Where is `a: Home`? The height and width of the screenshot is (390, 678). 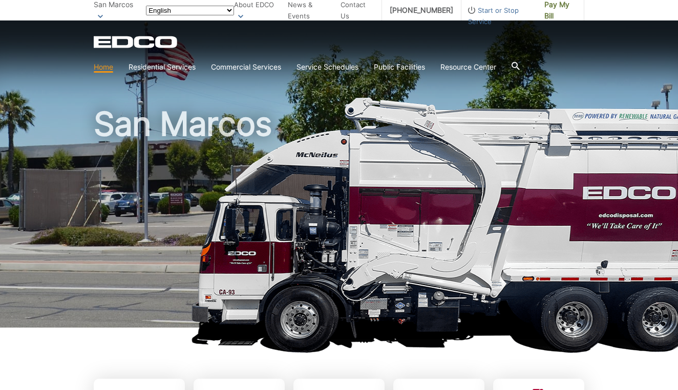 a: Home is located at coordinates (103, 67).